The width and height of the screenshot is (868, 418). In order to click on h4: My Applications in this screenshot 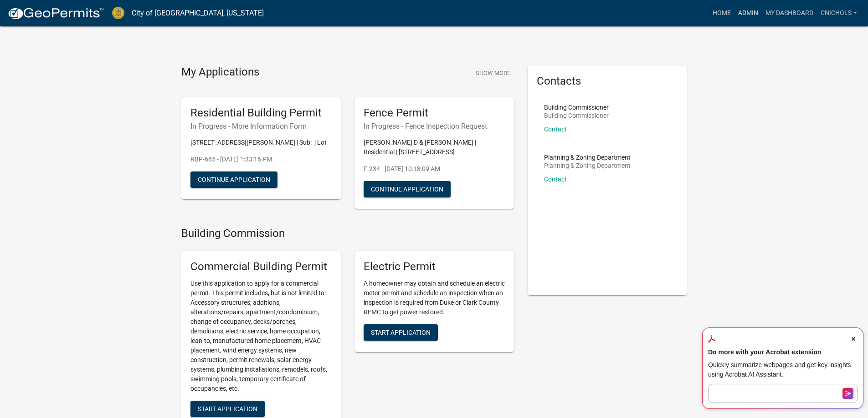, I will do `click(220, 73)`.